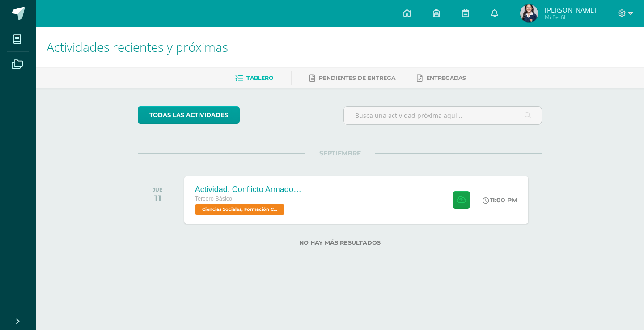  I want to click on span: Tablero, so click(260, 77).